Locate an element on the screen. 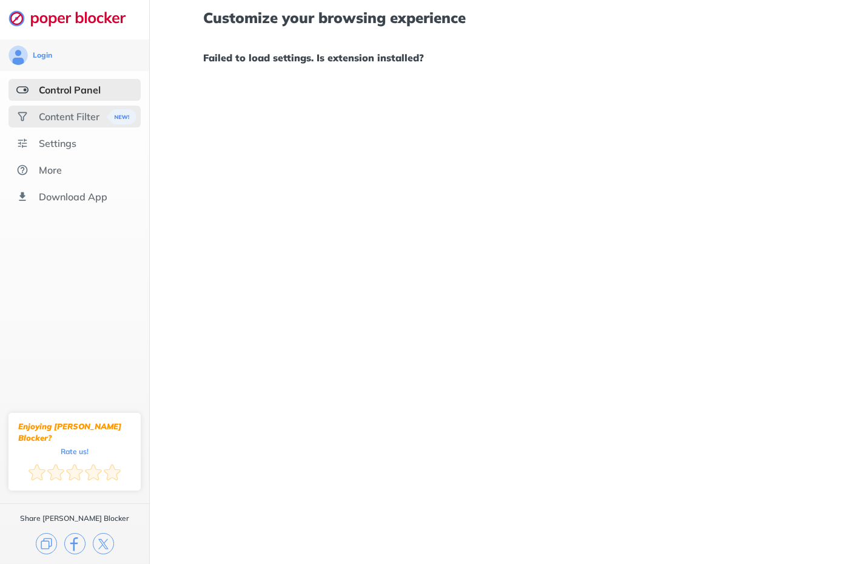  div: Content Filter is located at coordinates (69, 116).